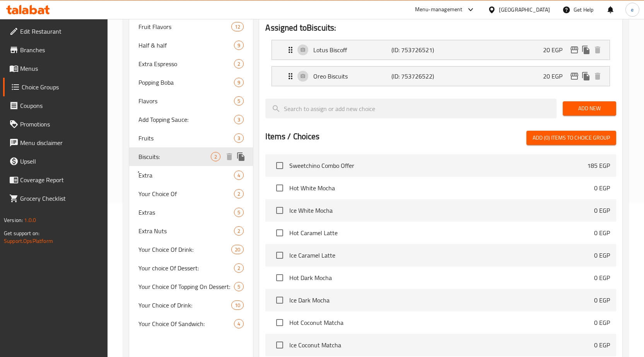  I want to click on span: 4, so click(239, 175).